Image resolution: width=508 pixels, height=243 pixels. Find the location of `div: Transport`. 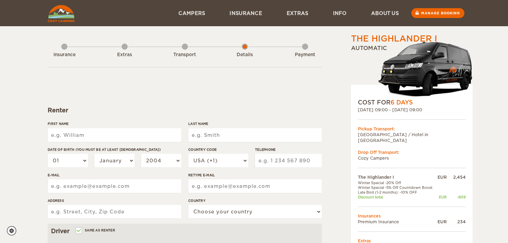

div: Transport is located at coordinates (185, 55).